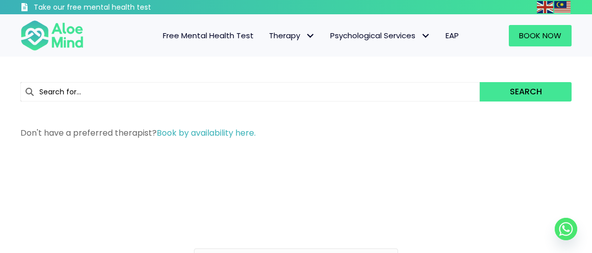 Image resolution: width=592 pixels, height=253 pixels. Describe the element at coordinates (380, 35) in the screenshot. I see `span: Psychological Services` at that location.